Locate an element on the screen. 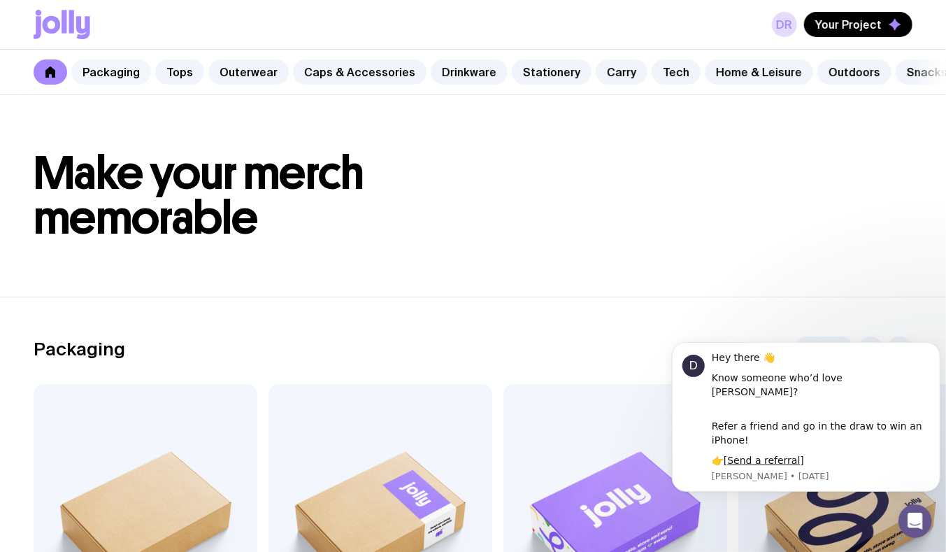  p: Message from David, sent 5w ago is located at coordinates (155, 141).